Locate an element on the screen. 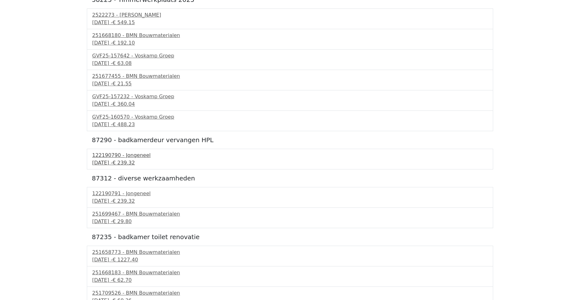 This screenshot has height=300, width=580. div: 251699467 - BMN Bouwmaterialen is located at coordinates (290, 214).